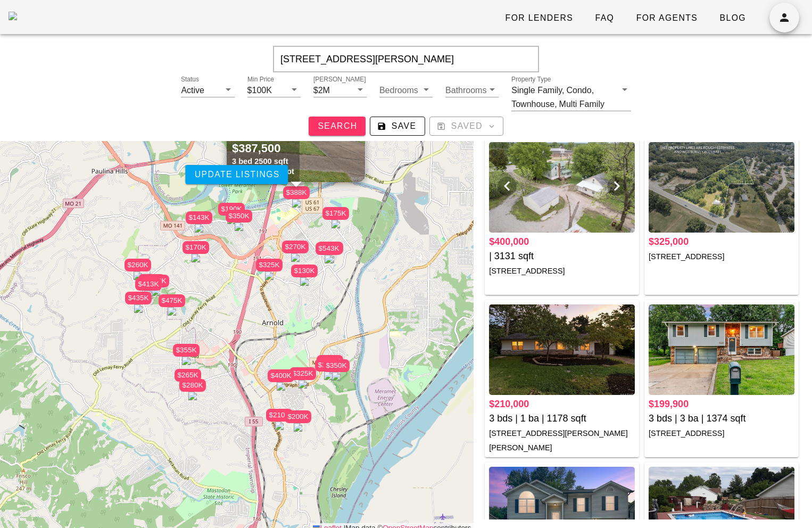 The width and height of the screenshot is (812, 528). I want to click on div: Bedrooms, so click(406, 90).